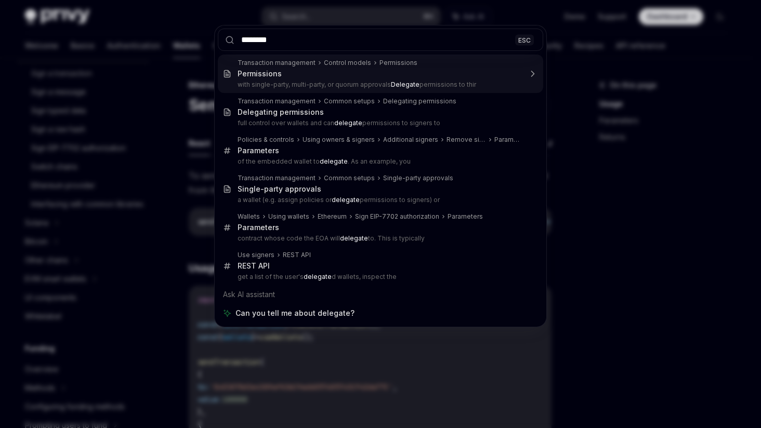 Image resolution: width=761 pixels, height=428 pixels. What do you see at coordinates (380, 295) in the screenshot?
I see `div: Ask AI assistant` at bounding box center [380, 295].